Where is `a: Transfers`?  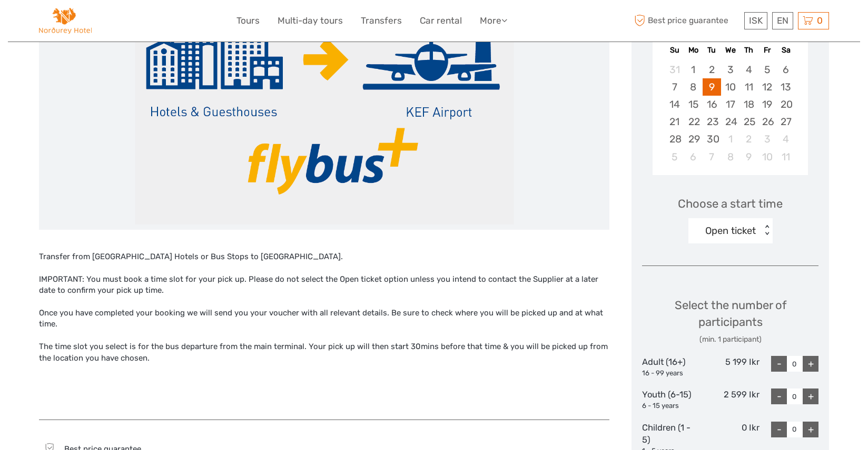 a: Transfers is located at coordinates (381, 20).